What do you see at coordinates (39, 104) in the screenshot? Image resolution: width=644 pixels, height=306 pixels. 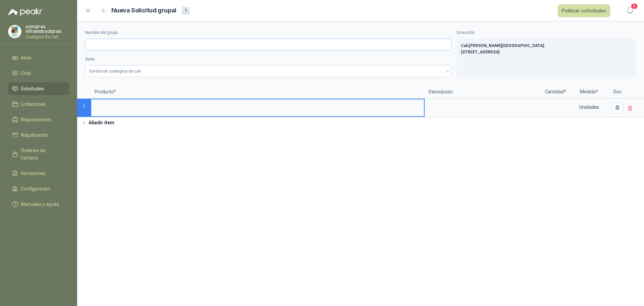 I see `a: Licitaciones` at bounding box center [39, 104].